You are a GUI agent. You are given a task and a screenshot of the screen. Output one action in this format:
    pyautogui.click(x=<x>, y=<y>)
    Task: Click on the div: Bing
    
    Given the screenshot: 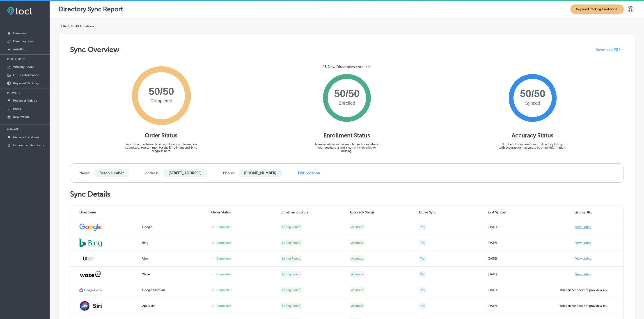 What is the action you would take?
    pyautogui.click(x=174, y=243)
    